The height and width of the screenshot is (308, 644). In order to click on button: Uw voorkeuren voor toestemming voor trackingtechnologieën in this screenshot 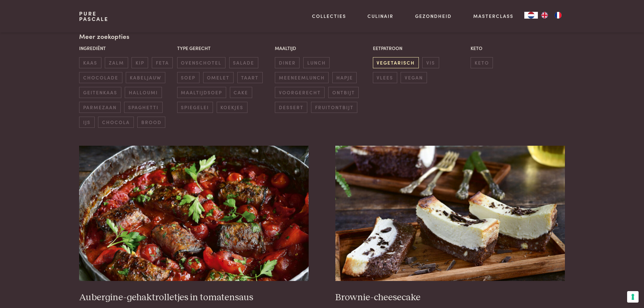, I will do `click(633, 297)`.